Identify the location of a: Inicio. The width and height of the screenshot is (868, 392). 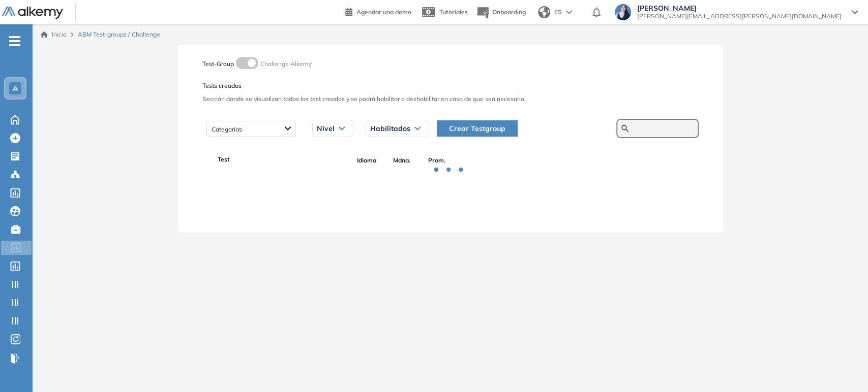
(54, 35).